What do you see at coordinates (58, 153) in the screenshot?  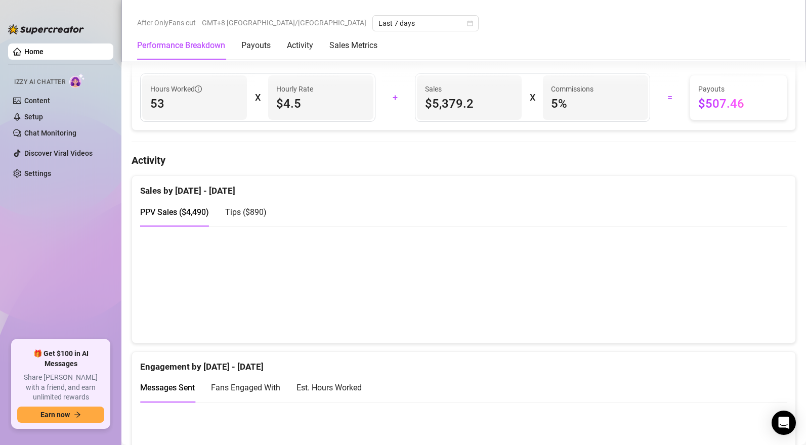 I see `a: Discover Viral Videos` at bounding box center [58, 153].